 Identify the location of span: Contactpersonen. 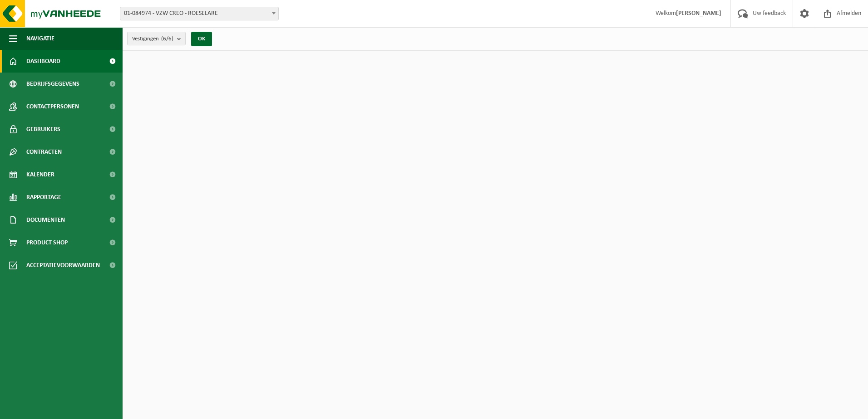
(53, 107).